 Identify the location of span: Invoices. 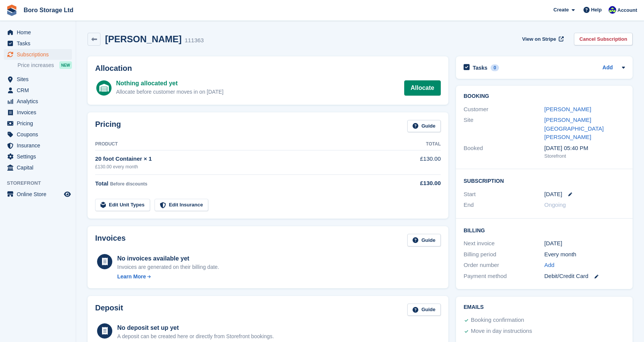
(40, 112).